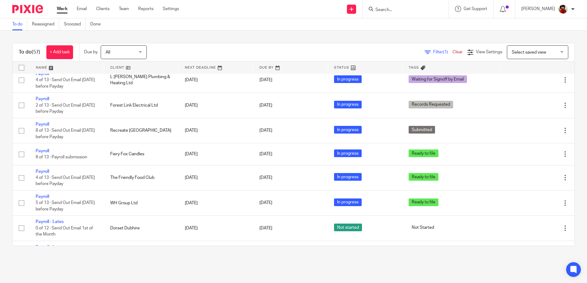  What do you see at coordinates (529, 52) in the screenshot?
I see `span: Select saved view` at bounding box center [529, 52].